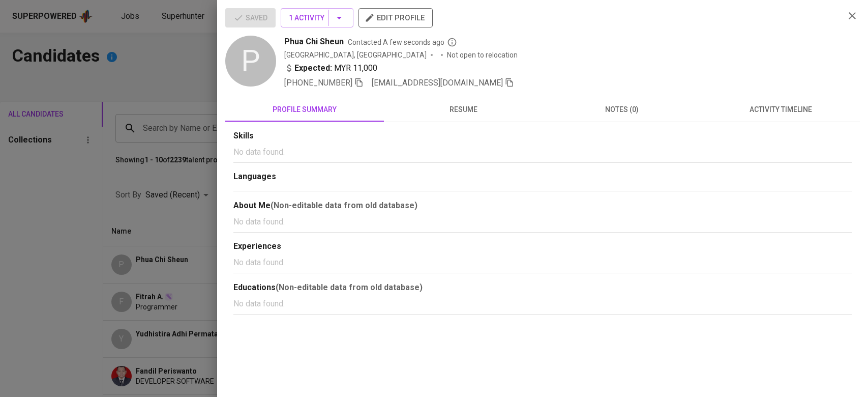  I want to click on span: edit profile, so click(396, 18).